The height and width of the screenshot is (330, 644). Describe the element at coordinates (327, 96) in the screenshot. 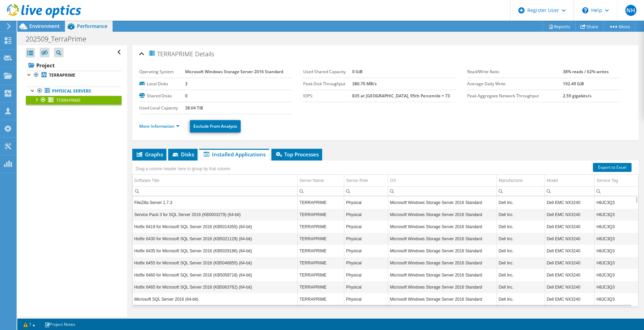

I see `label: IOPS:` at that location.